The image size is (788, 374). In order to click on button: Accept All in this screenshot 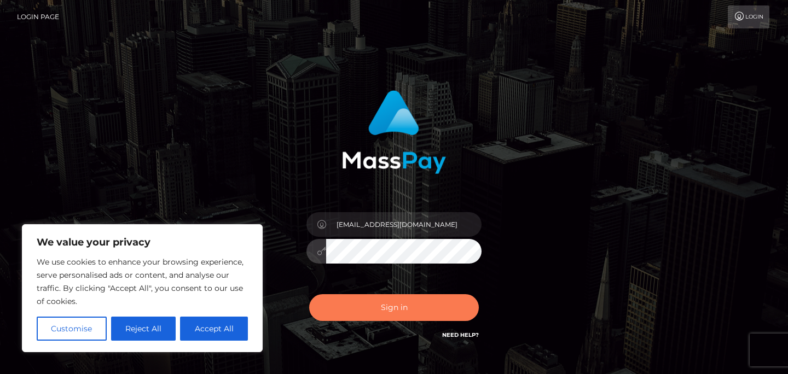, I will do `click(214, 329)`.